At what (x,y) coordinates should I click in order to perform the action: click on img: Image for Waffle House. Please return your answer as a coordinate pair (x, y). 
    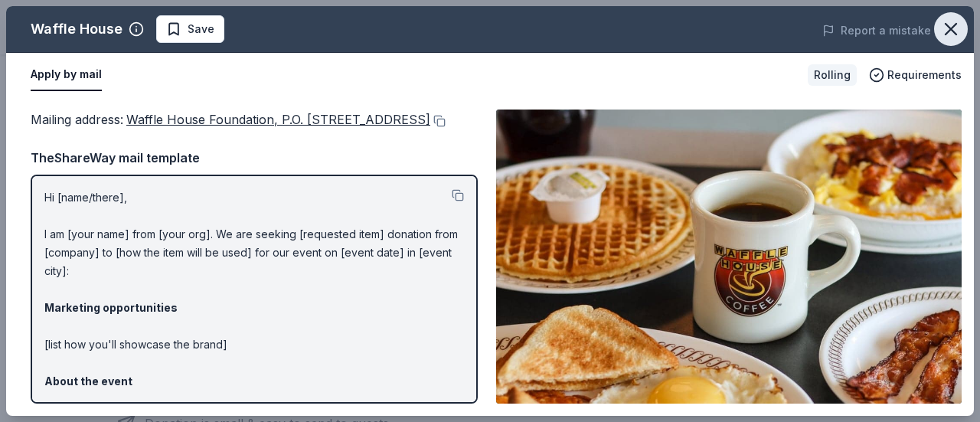
    Looking at the image, I should click on (729, 256).